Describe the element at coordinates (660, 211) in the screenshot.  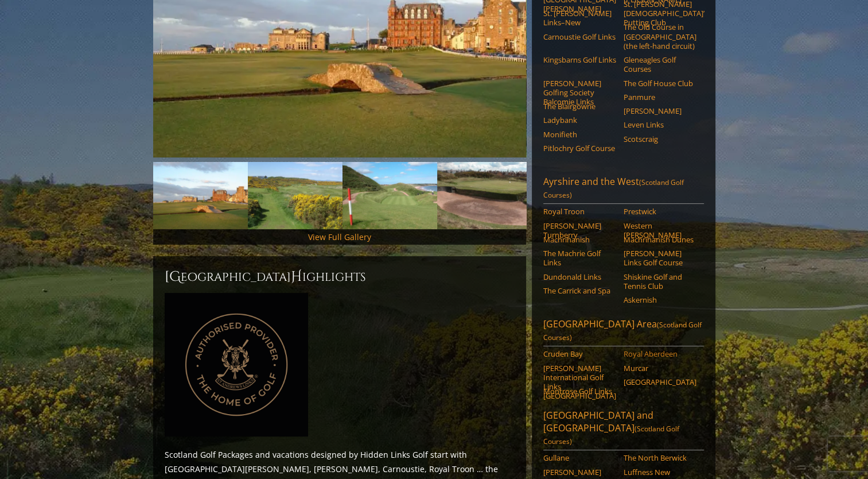
I see `a: Prestwick` at that location.